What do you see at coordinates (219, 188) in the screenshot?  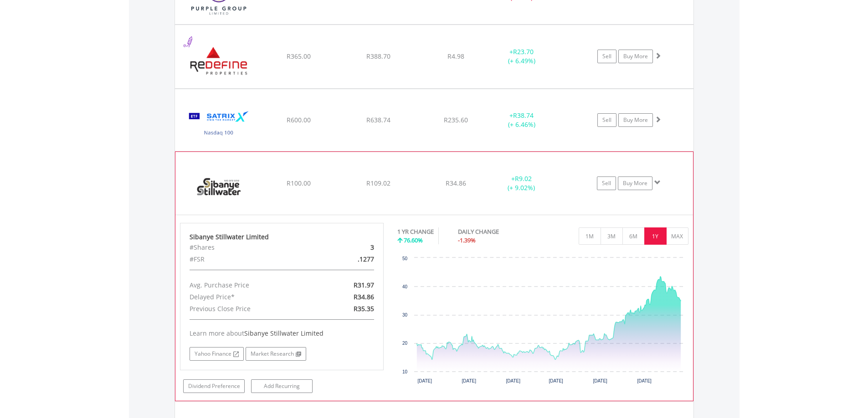 I see `img: EQU.ZA.SSW.png` at bounding box center [219, 188].